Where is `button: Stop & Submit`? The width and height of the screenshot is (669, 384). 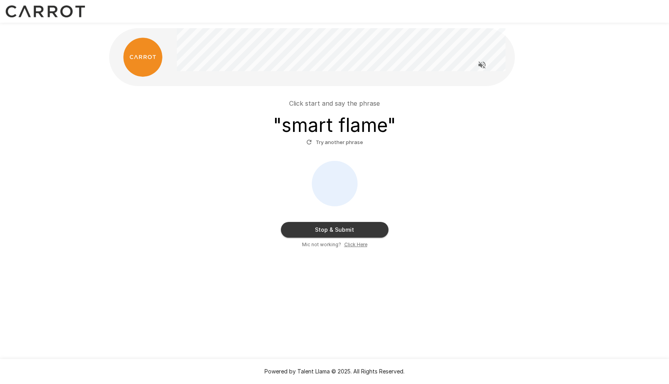
button: Stop & Submit is located at coordinates (334, 230).